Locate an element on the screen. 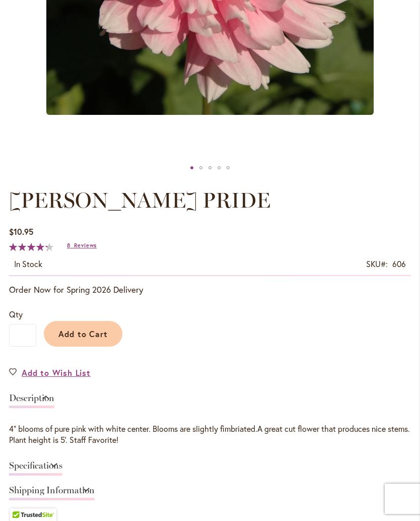  span: $10.95 is located at coordinates (21, 231).